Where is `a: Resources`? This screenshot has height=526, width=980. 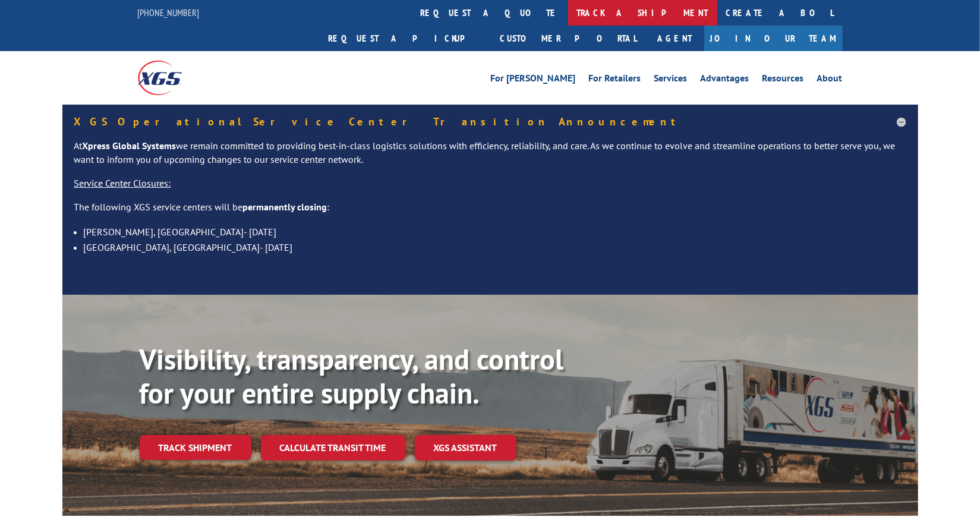
a: Resources is located at coordinates (783, 80).